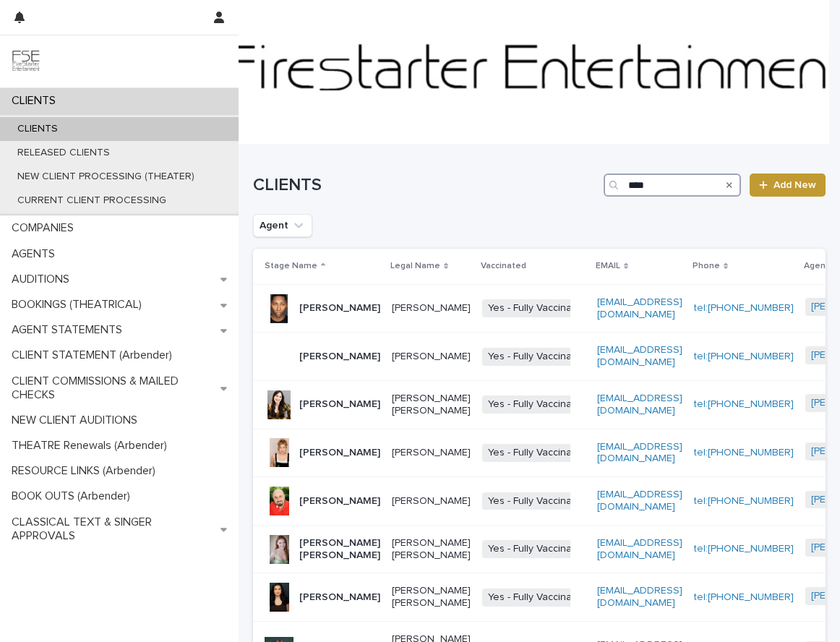 Image resolution: width=840 pixels, height=642 pixels. What do you see at coordinates (74, 496) in the screenshot?
I see `p: BOOK OUTS (Arbender)` at bounding box center [74, 496].